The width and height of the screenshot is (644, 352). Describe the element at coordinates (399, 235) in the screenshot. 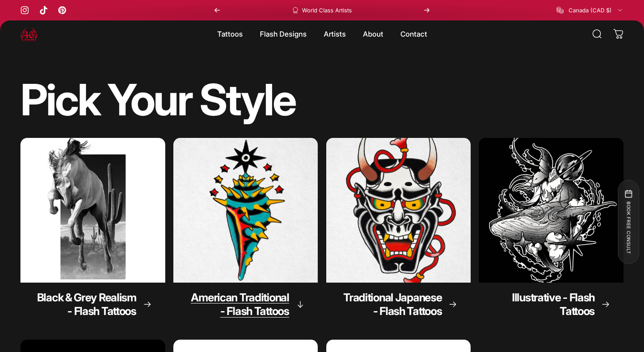

I see `a: Traditional Japanese - Flash Tattoos` at that location.